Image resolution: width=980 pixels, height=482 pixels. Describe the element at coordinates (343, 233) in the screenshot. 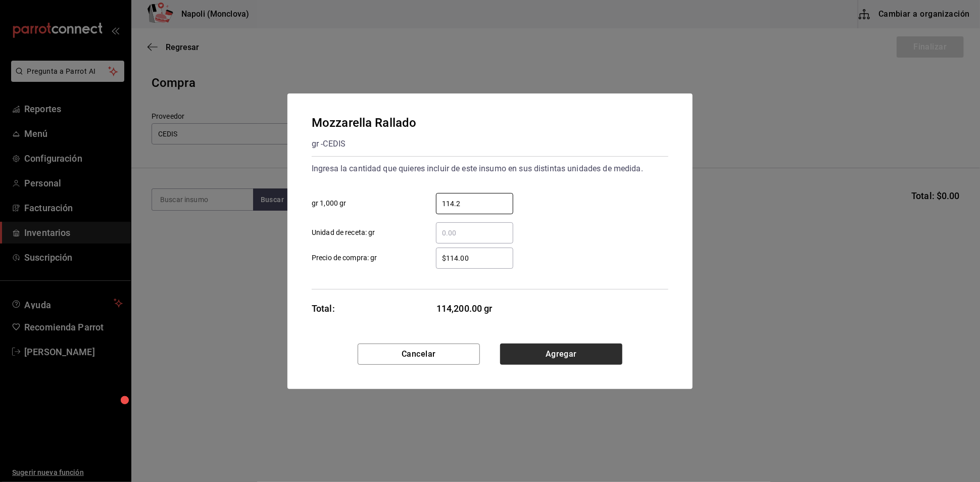

I see `span: Unidad de receta: gr` at that location.